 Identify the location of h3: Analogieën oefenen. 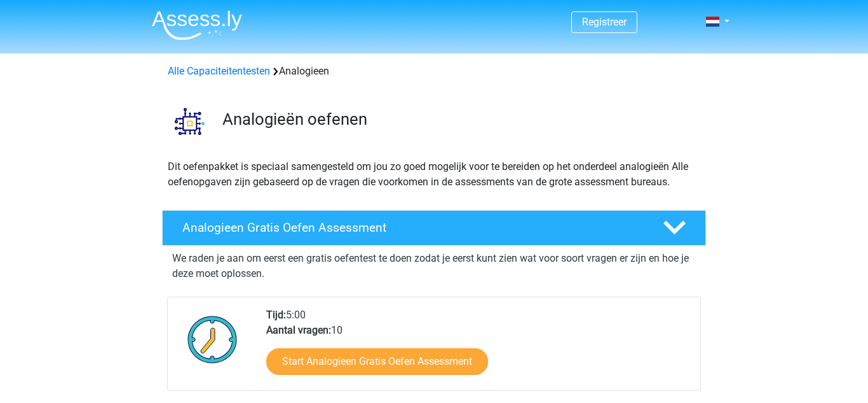
(459, 119).